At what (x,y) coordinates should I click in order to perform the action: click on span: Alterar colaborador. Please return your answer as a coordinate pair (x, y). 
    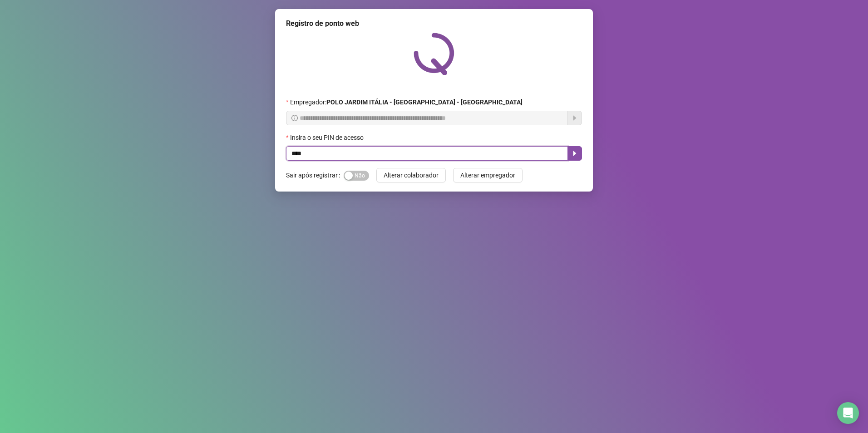
    Looking at the image, I should click on (411, 175).